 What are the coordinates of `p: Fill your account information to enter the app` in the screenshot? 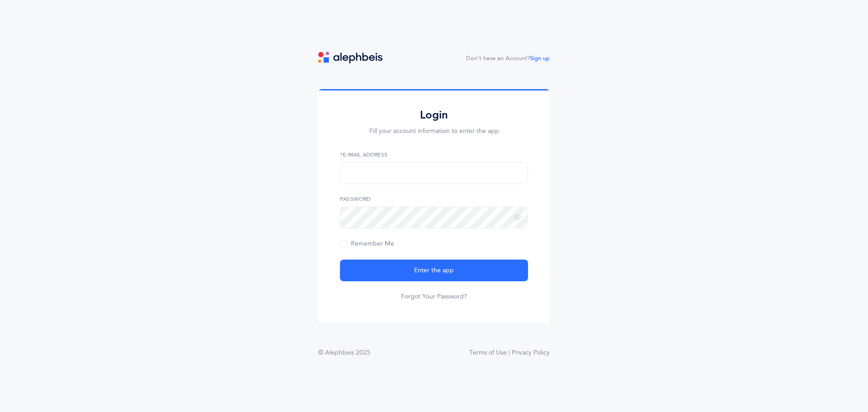 It's located at (434, 131).